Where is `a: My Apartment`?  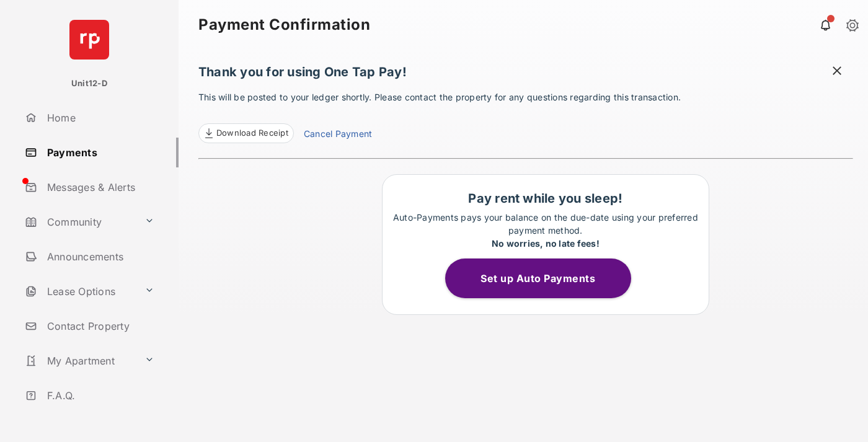
a: My Apartment is located at coordinates (79, 361).